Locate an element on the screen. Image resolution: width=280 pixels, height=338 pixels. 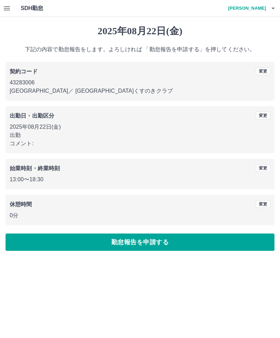
h1: 2025年08月22日(金) is located at coordinates (140, 31).